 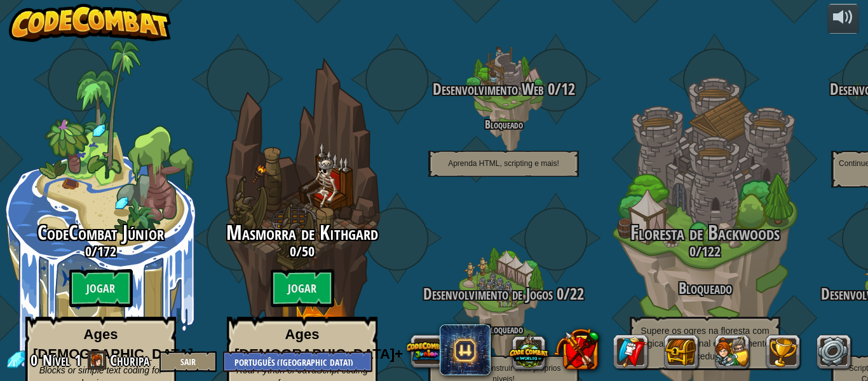 I want to click on span: 1, so click(x=77, y=359).